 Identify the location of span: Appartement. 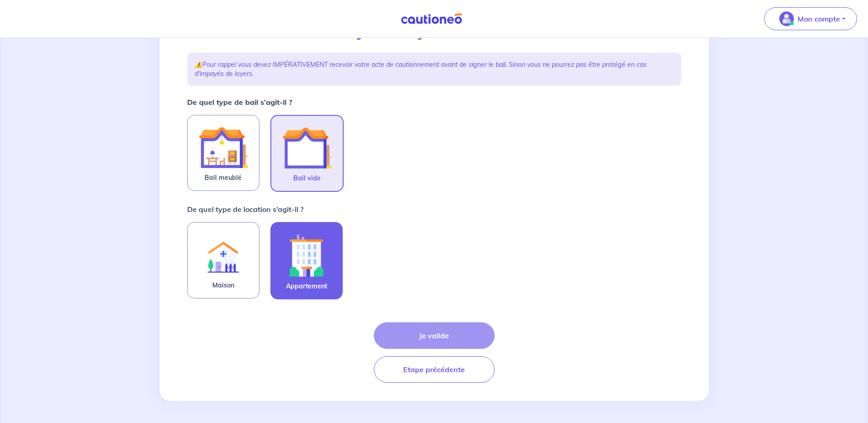
(306, 287).